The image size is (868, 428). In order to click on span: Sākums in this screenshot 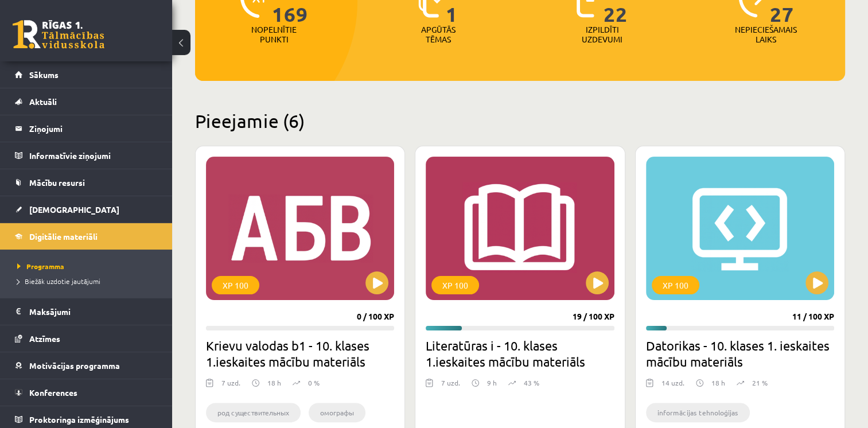, I will do `click(43, 74)`.